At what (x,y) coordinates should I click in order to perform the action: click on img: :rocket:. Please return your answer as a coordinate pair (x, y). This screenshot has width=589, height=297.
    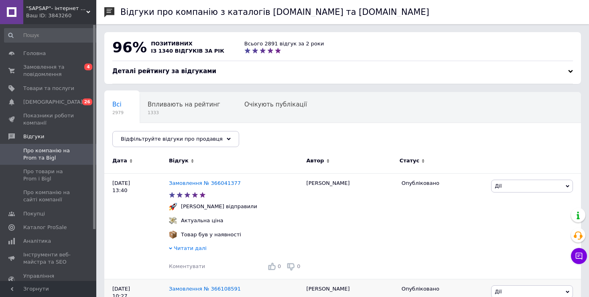
    Looking at the image, I should click on (173, 206).